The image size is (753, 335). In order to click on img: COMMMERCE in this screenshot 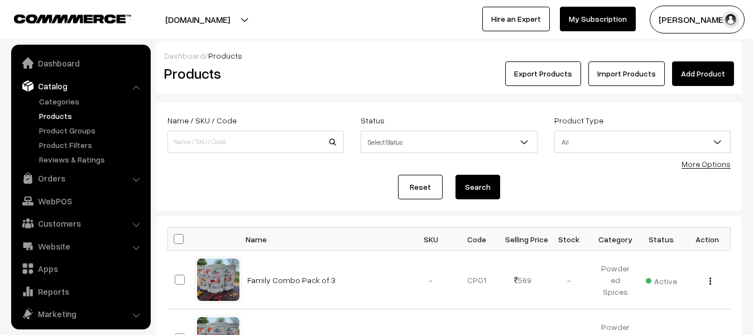, I will do `click(73, 18)`.